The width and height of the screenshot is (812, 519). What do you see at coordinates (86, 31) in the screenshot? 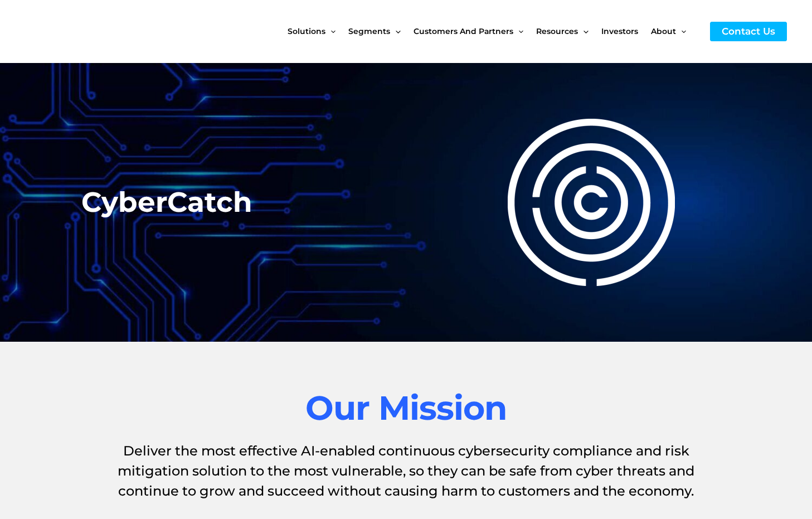
I see `img: CyberCatch` at bounding box center [86, 31].